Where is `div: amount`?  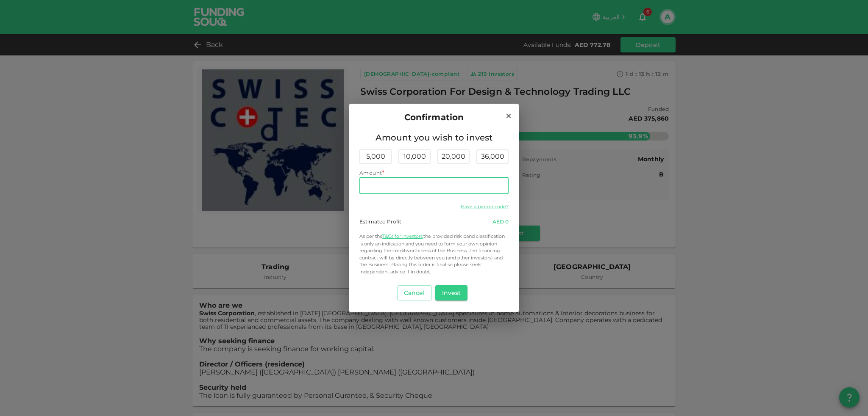
div: amount is located at coordinates (434, 186).